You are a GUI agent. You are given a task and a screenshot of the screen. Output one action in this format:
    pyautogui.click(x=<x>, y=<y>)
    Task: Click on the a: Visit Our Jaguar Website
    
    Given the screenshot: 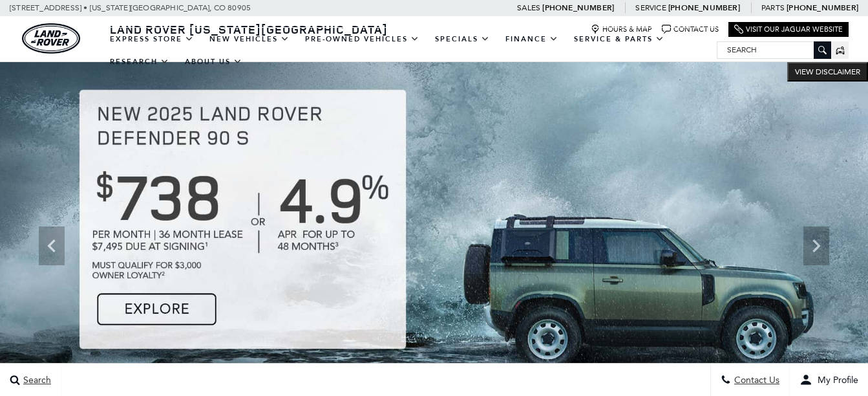 What is the action you would take?
    pyautogui.click(x=788, y=29)
    